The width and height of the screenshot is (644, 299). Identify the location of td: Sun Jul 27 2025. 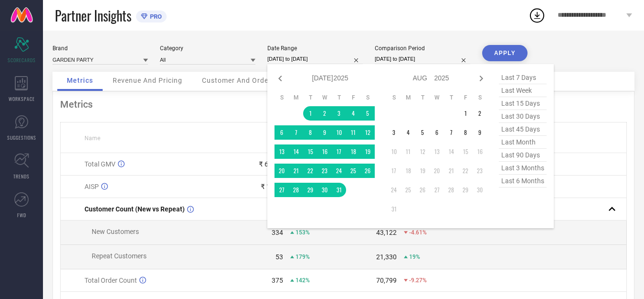
(282, 190).